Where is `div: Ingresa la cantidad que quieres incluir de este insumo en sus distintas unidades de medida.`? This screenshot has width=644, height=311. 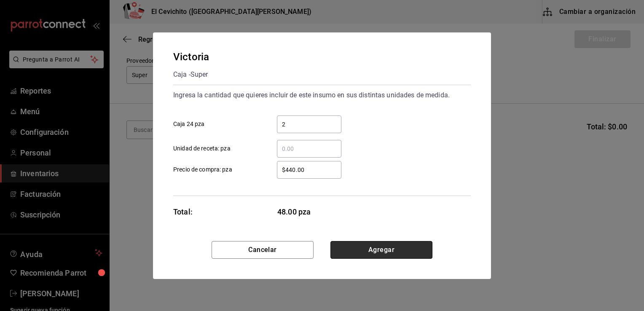
div: Ingresa la cantidad que quieres incluir de este insumo en sus distintas unidades de medida. is located at coordinates (322, 96).